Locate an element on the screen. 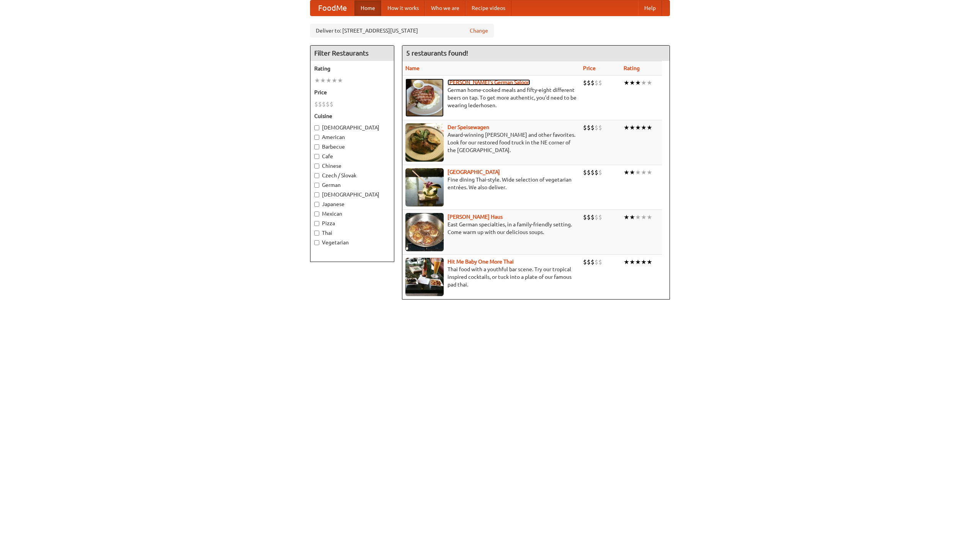 This screenshot has height=542, width=980. img: kohlhaus.jpg is located at coordinates (424, 232).